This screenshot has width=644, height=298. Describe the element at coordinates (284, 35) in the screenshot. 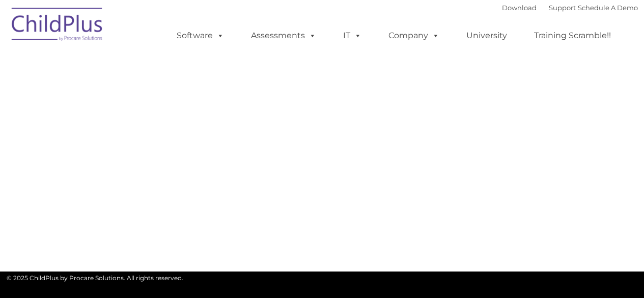

I see `a: Assessments` at that location.